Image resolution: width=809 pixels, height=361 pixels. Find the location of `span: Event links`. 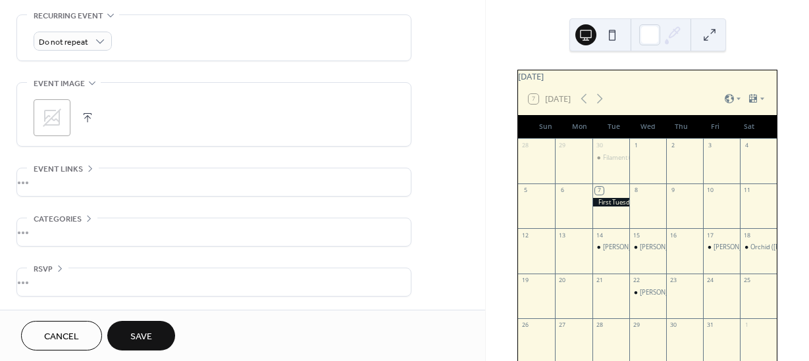

span: Event links is located at coordinates (58, 169).